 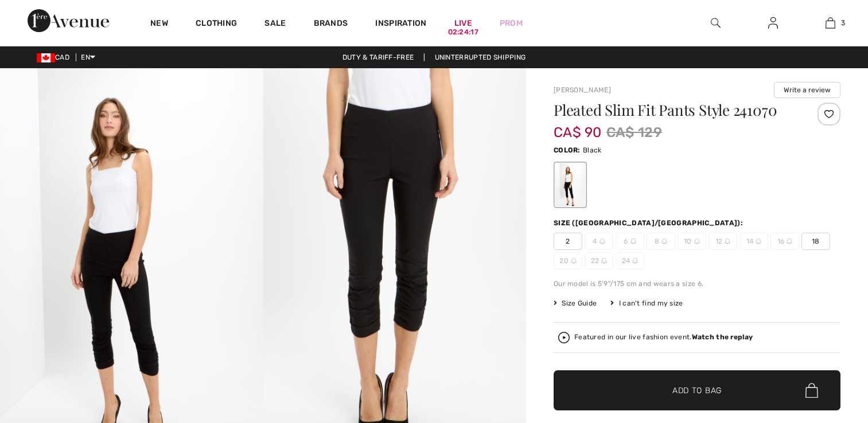 I want to click on div: Featured in our live fashion event., so click(x=663, y=337).